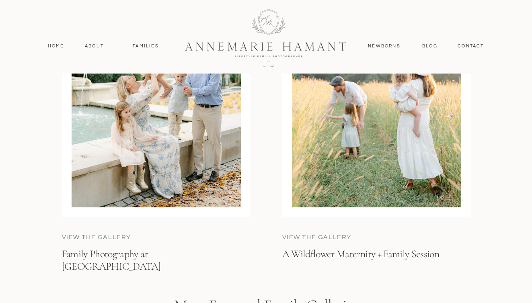  Describe the element at coordinates (471, 46) in the screenshot. I see `nav: contact` at that location.